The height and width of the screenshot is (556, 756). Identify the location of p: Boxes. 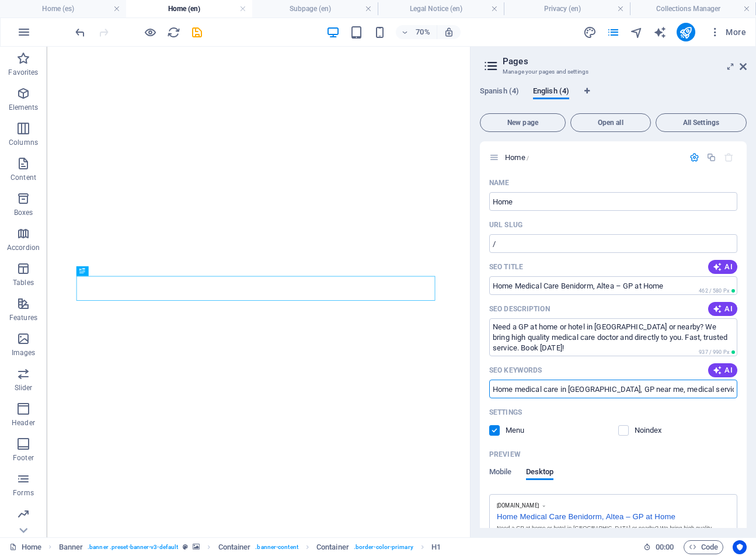
(23, 213).